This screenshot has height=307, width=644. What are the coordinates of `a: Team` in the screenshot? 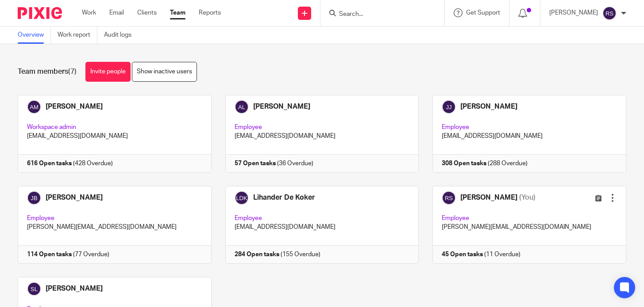 It's located at (178, 13).